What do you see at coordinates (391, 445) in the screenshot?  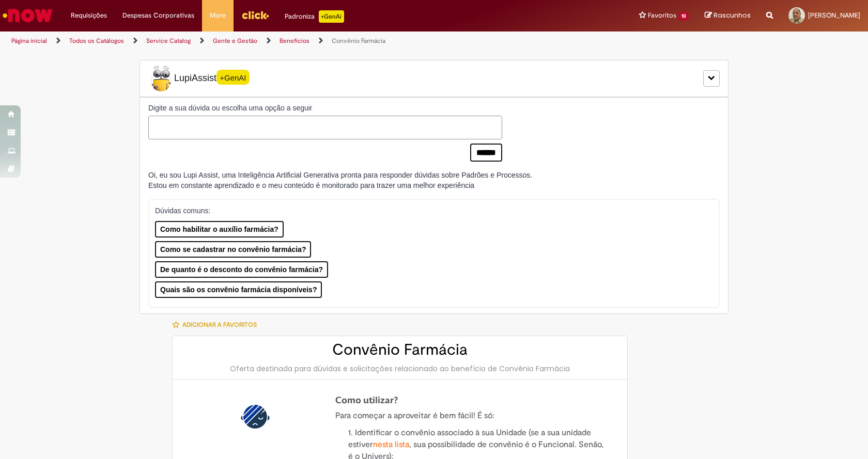 I see `a: nesta lista` at bounding box center [391, 445].